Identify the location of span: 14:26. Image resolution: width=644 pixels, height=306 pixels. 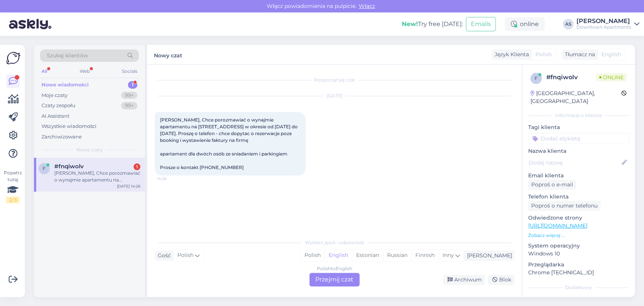
(171, 179).